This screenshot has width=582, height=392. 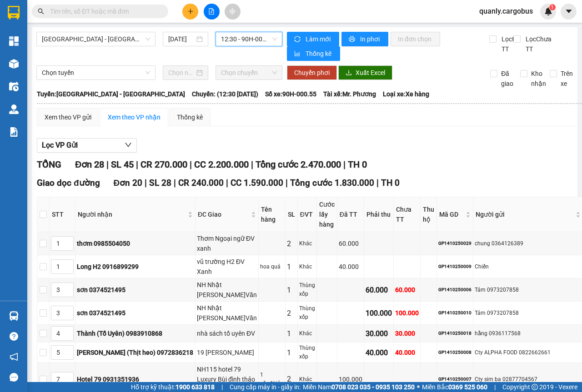 I want to click on span: Cung cấp máy in - giấy in:, so click(x=265, y=387).